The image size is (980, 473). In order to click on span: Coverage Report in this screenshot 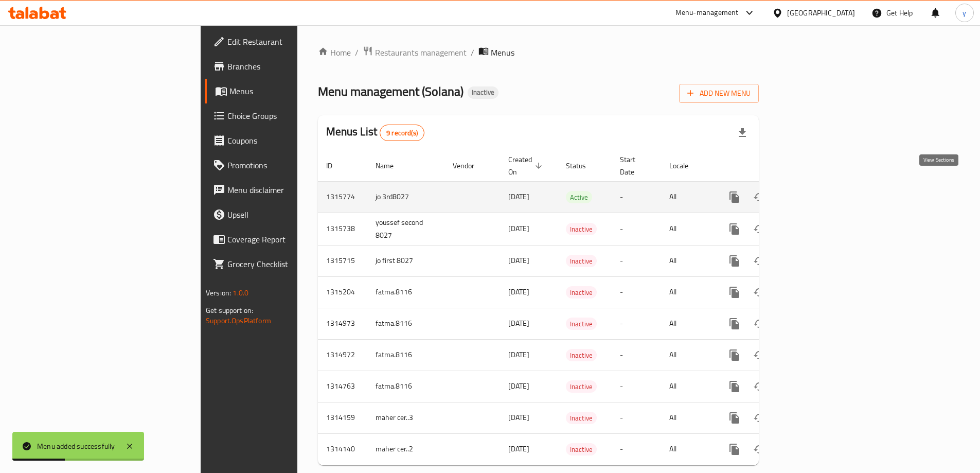, I will do `click(292, 239)`.